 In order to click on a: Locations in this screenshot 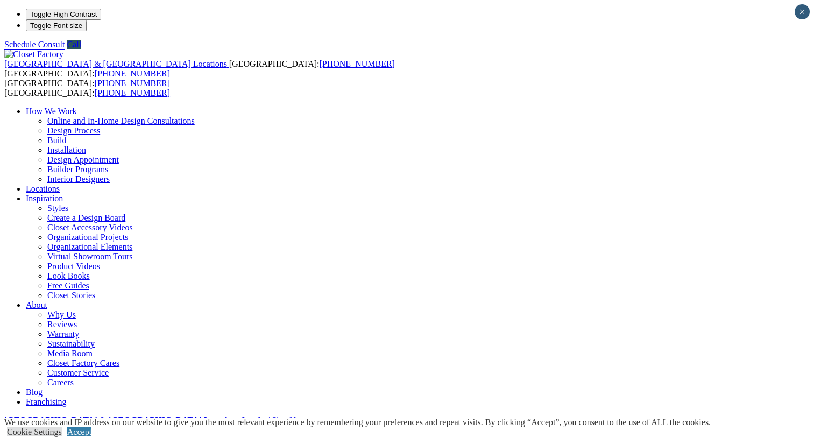, I will do `click(42, 188)`.